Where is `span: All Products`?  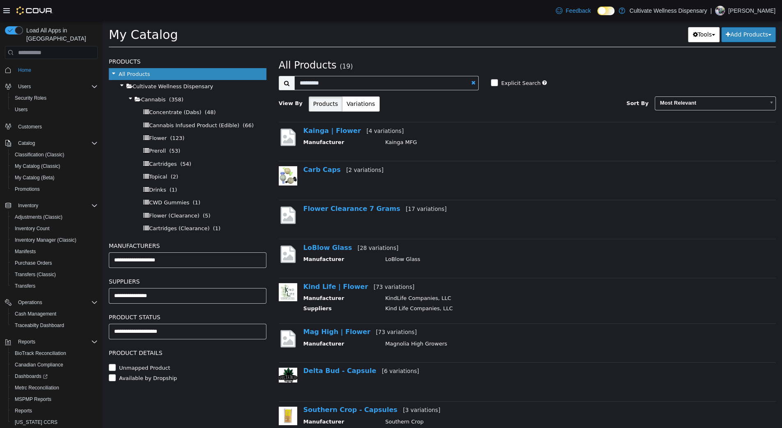
span: All Products is located at coordinates (205, 44).